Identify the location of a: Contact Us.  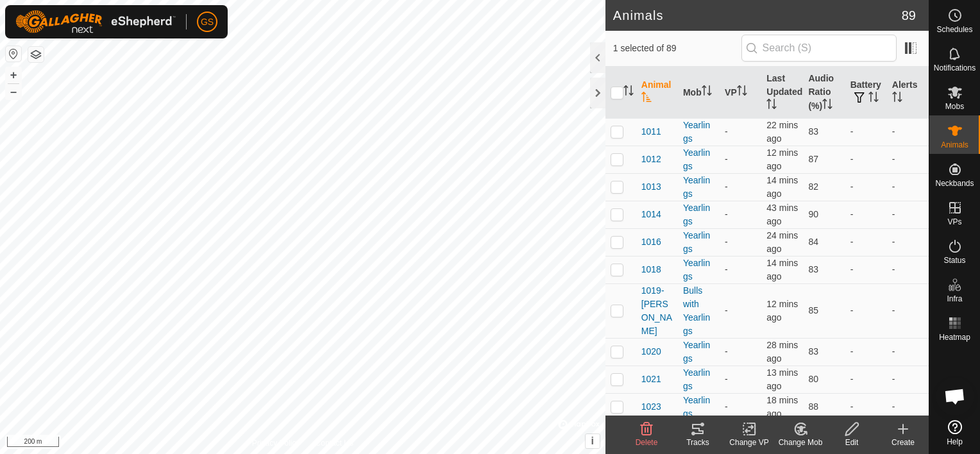
(334, 442).